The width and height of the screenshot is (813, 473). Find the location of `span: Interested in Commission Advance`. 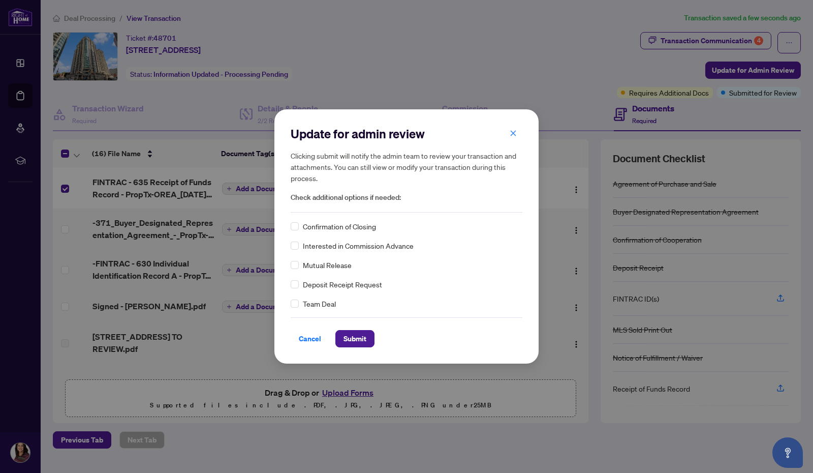

span: Interested in Commission Advance is located at coordinates (358, 245).